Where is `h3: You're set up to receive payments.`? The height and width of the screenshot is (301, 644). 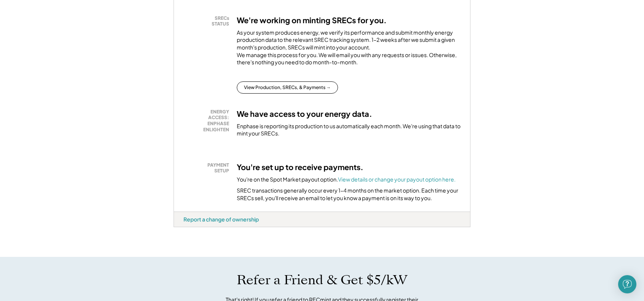 h3: You're set up to receive payments. is located at coordinates (300, 167).